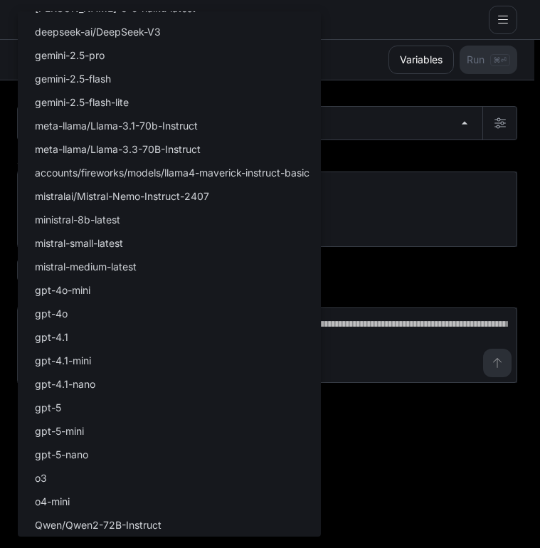 The width and height of the screenshot is (540, 548). I want to click on p: o3, so click(41, 477).